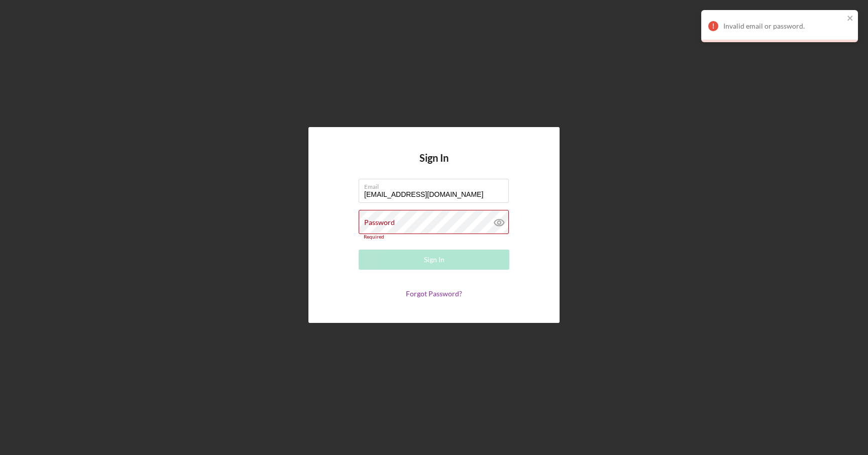 Image resolution: width=868 pixels, height=455 pixels. I want to click on button: close, so click(851, 18).